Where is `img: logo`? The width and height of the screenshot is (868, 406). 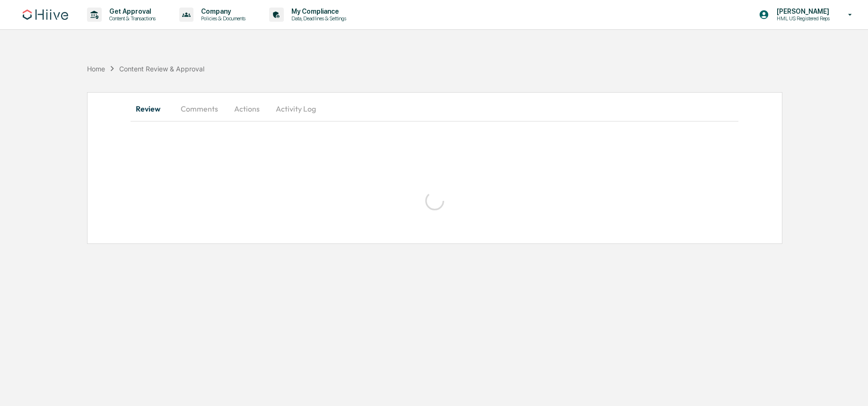
img: logo is located at coordinates (45, 15).